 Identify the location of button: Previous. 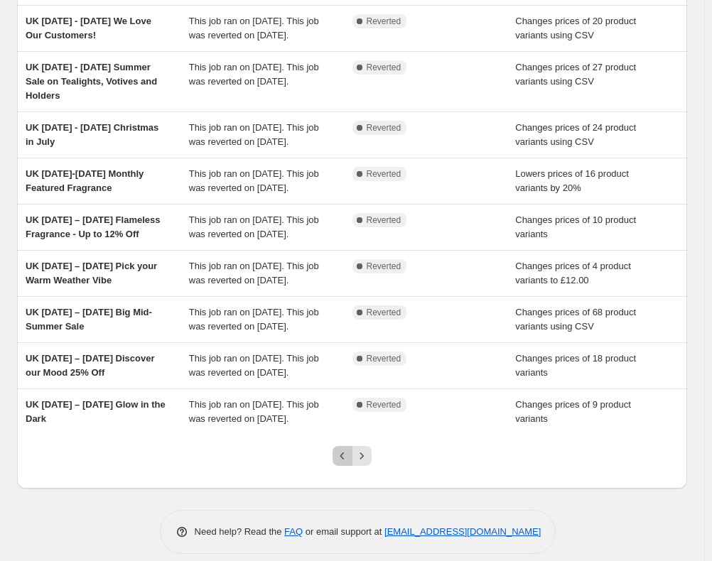
(342, 456).